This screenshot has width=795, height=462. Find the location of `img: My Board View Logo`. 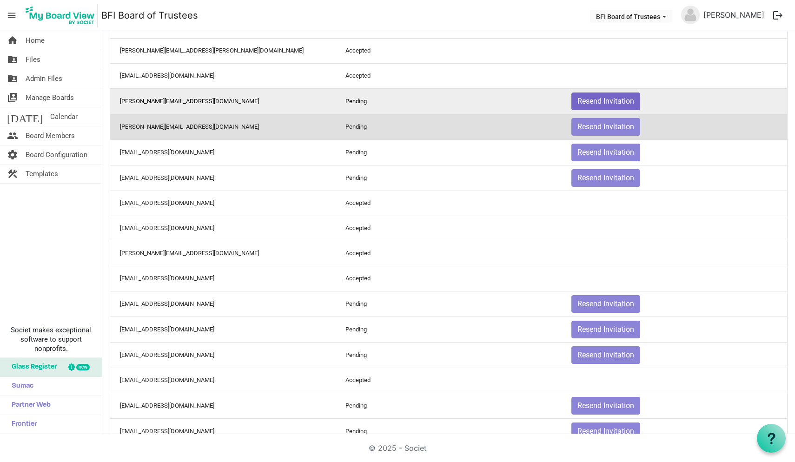

img: My Board View Logo is located at coordinates (60, 15).